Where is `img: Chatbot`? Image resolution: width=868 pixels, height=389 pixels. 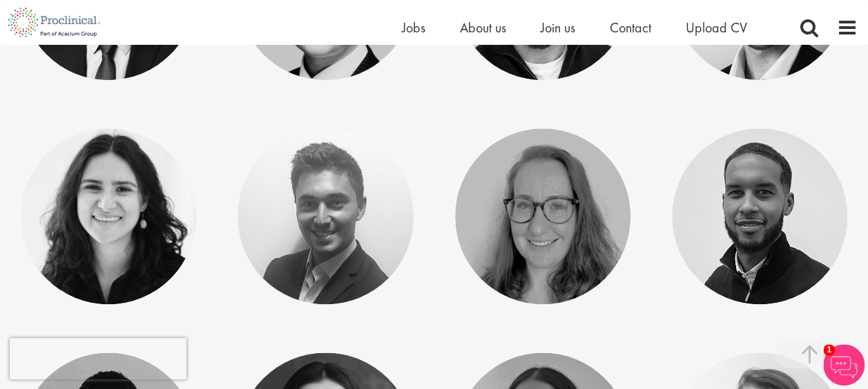 img: Chatbot is located at coordinates (844, 365).